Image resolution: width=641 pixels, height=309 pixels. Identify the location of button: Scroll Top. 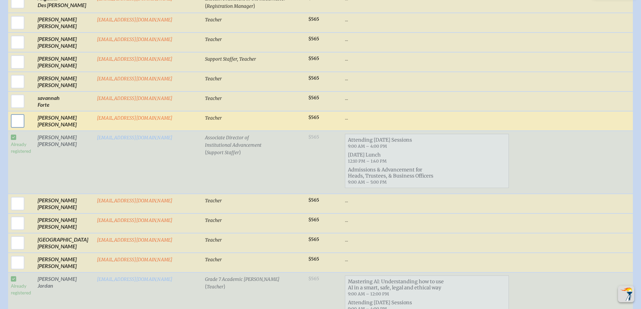
(626, 294).